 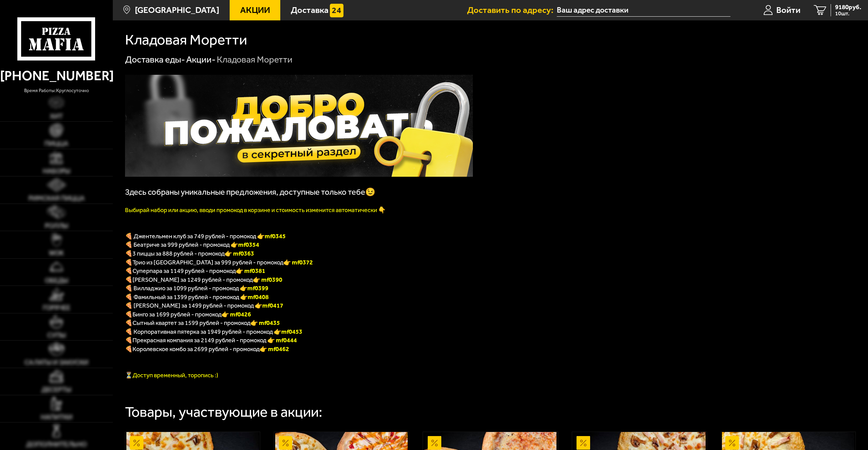 I want to click on span: Хит, so click(x=56, y=116).